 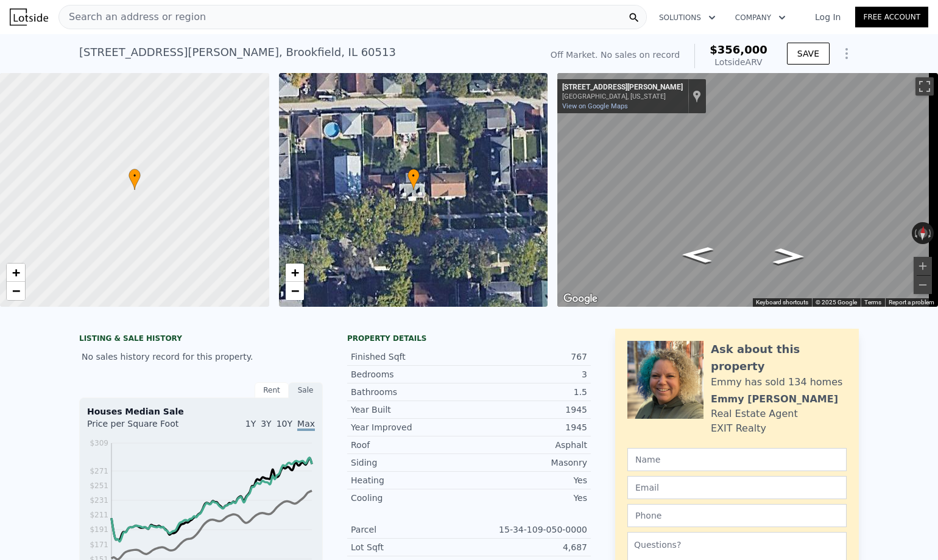 I want to click on a: Log In, so click(x=827, y=17).